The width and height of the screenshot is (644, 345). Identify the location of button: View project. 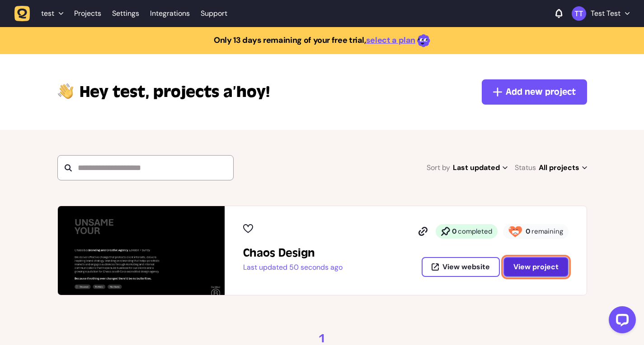
(536, 267).